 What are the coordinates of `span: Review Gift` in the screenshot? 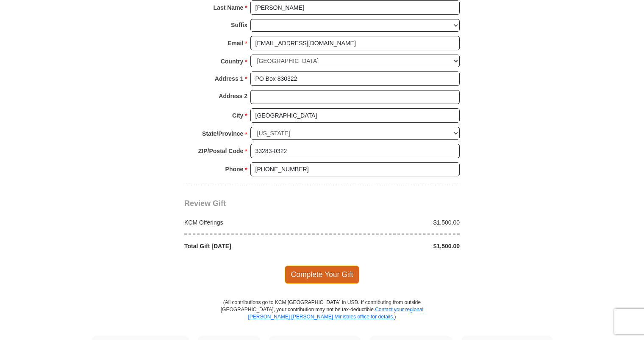 It's located at (205, 203).